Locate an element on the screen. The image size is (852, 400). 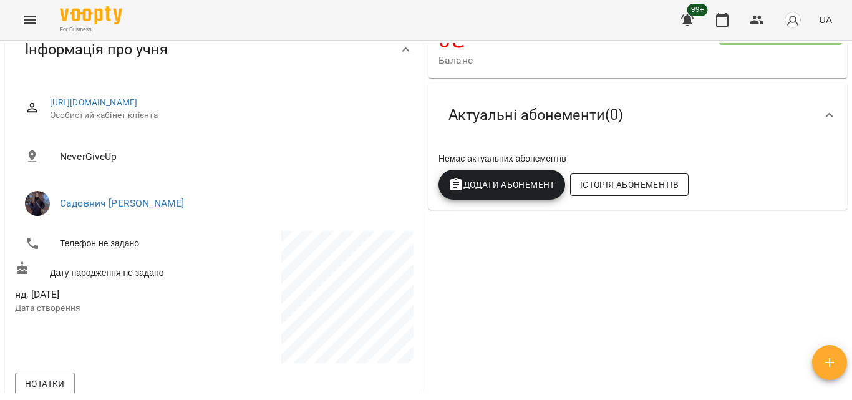
span: Актуальні абонементи ( 0 ) is located at coordinates (536, 115).